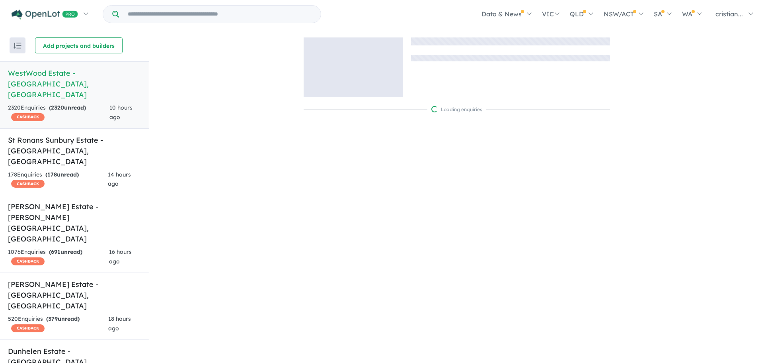 Image resolution: width=764 pixels, height=363 pixels. I want to click on div: 178 Enquir ies, so click(58, 180).